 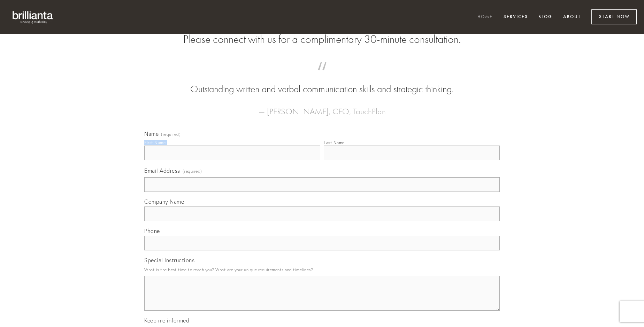 What do you see at coordinates (322, 270) in the screenshot?
I see `p: What is the best time to reach you? What are your unique requirements and timelines?` at bounding box center [322, 270].